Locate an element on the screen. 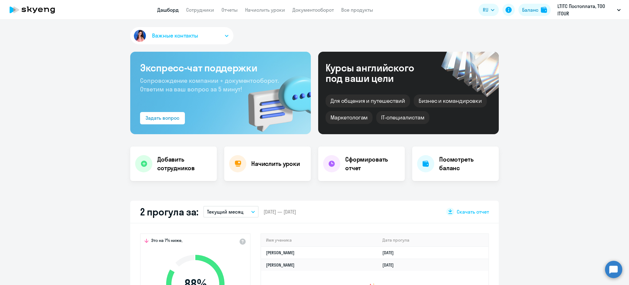 This screenshot has height=285, width=629. button: Задать вопрос is located at coordinates (163, 118).